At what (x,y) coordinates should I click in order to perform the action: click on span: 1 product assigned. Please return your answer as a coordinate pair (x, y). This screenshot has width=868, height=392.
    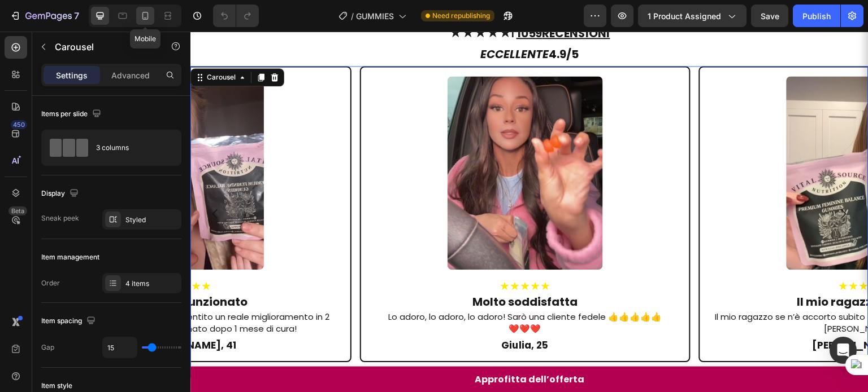
    Looking at the image, I should click on (684, 16).